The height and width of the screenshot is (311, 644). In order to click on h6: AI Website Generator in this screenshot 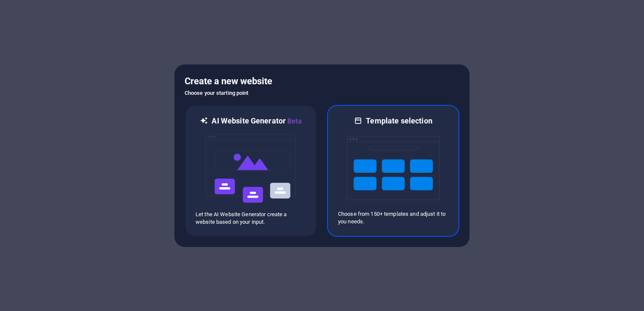, I will do `click(256, 121)`.